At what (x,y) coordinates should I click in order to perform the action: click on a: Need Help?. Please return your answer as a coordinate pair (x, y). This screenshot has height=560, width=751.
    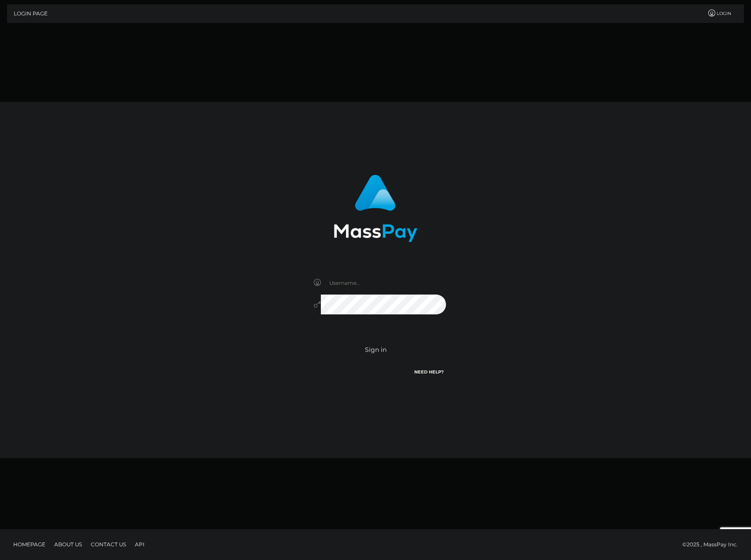
    Looking at the image, I should click on (429, 372).